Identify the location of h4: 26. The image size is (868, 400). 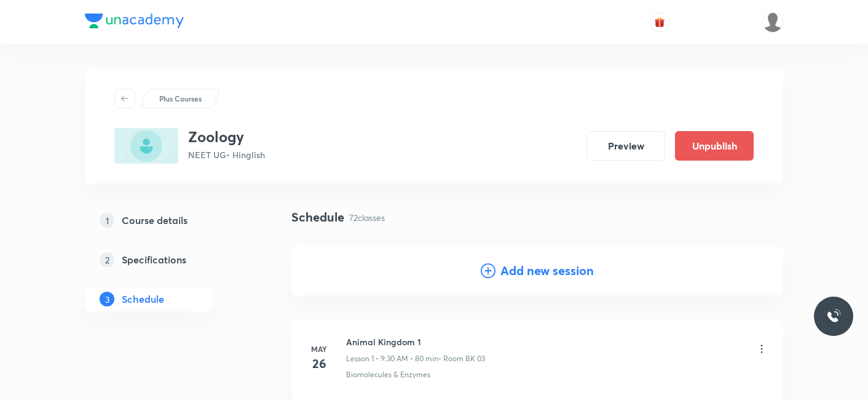
(319, 363).